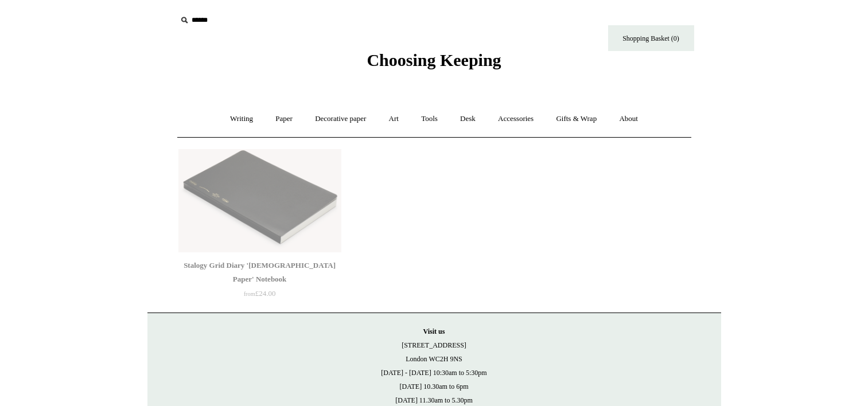 The image size is (868, 406). What do you see at coordinates (340, 118) in the screenshot?
I see `a: Decorative paper` at bounding box center [340, 118].